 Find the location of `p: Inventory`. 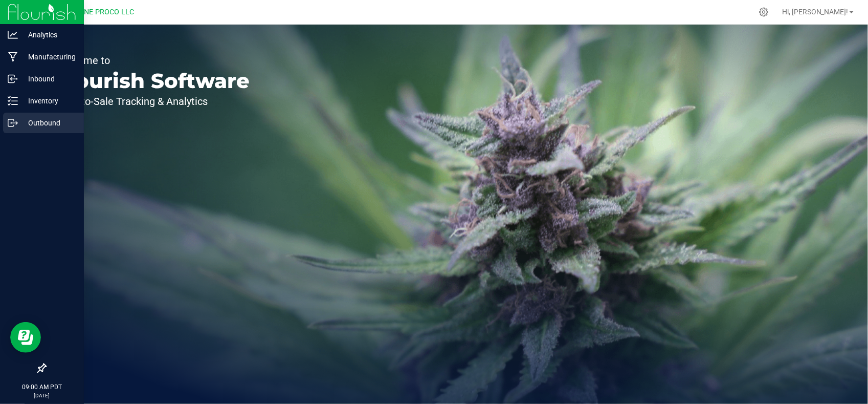

p: Inventory is located at coordinates (49, 101).